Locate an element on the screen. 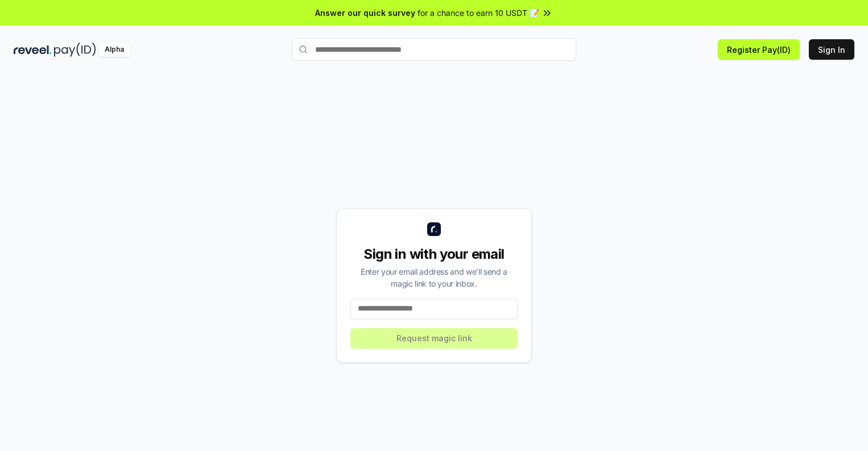 This screenshot has height=451, width=868. div: Alpha is located at coordinates (115, 50).